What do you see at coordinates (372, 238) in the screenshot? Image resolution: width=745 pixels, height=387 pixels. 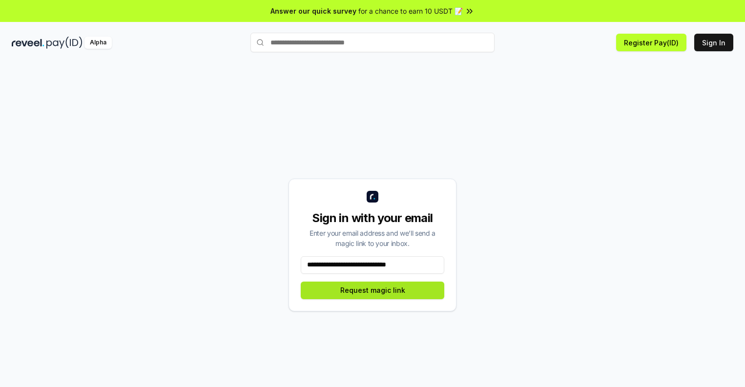 I see `div: Enter your email address and we’ll send a magic link to your inbox.` at bounding box center [372, 238].